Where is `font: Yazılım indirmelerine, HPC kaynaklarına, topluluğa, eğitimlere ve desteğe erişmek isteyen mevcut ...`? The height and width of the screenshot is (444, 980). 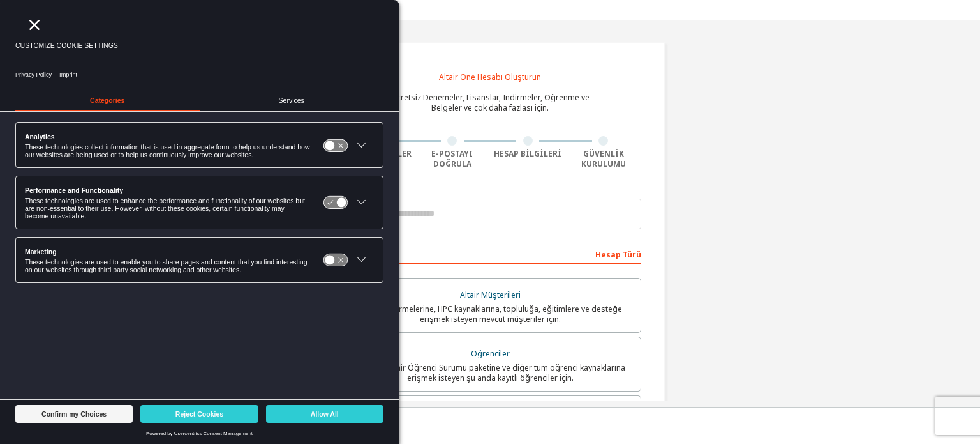
font: Yazılım indirmelerine, HPC kaynaklarına, topluluğa, eğitimlere ve desteğe erişmek isteyen mevcut ... is located at coordinates (490, 314).